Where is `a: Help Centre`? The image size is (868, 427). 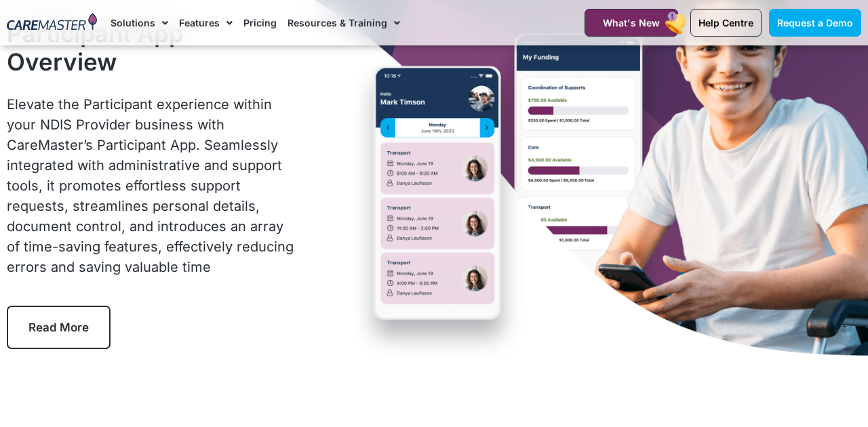
a: Help Centre is located at coordinates (725, 22).